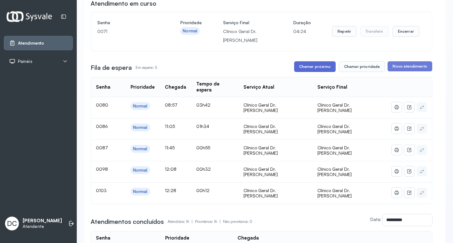 This screenshot has height=243, width=453. Describe the element at coordinates (146, 68) in the screenshot. I see `p: Em espera: 5` at that location.